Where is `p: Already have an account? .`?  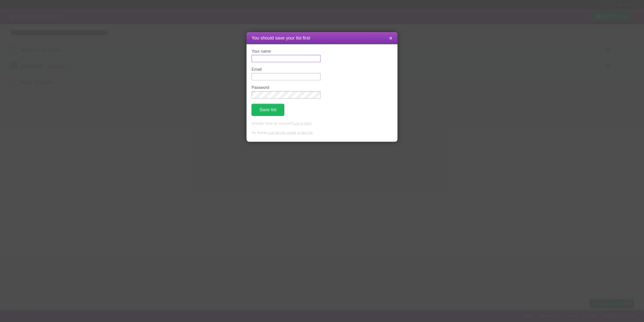 p: Already have an account? . is located at coordinates (322, 123).